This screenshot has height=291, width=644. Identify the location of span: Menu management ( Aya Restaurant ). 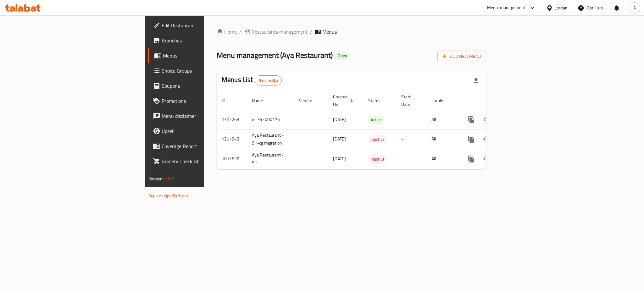
(275, 55).